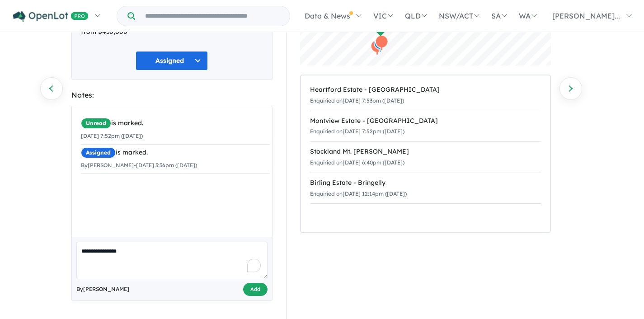  What do you see at coordinates (98, 153) in the screenshot?
I see `span: Assigned` at bounding box center [98, 153].